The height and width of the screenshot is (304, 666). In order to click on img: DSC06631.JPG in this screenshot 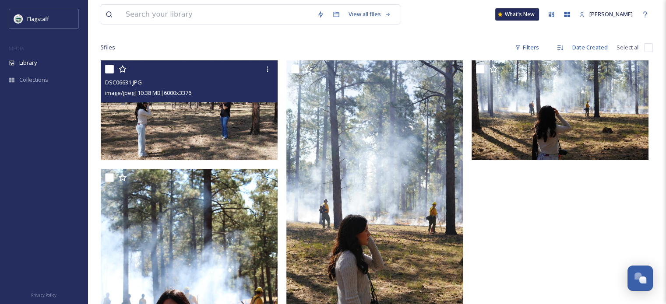, I will do `click(189, 110)`.